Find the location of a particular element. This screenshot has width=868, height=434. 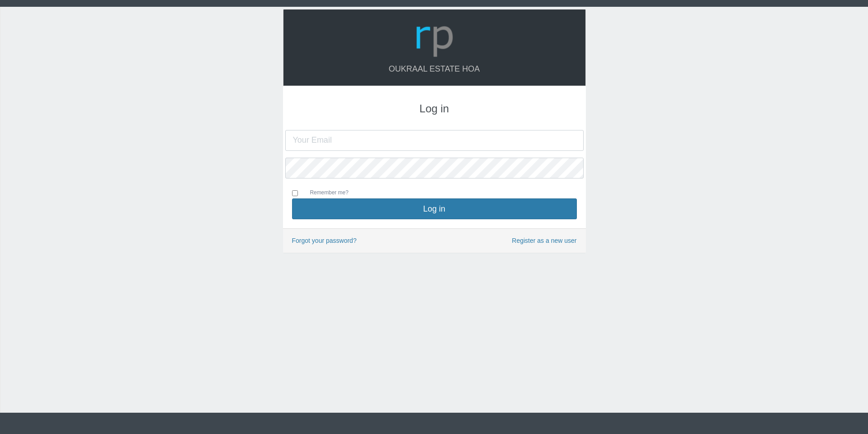

input: Your Email is located at coordinates (434, 140).